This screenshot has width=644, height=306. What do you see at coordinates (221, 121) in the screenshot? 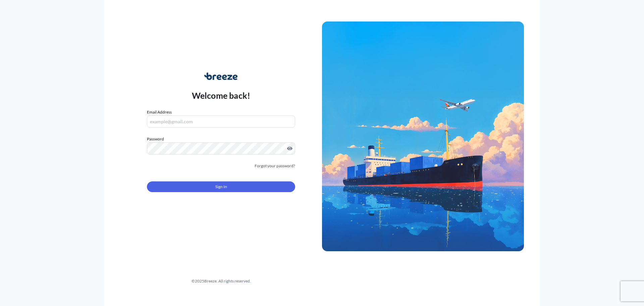
I see `input: example@gmail.com` at bounding box center [221, 121].